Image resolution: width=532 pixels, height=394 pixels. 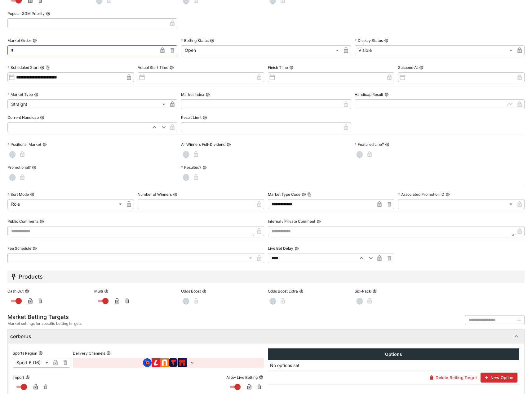 What do you see at coordinates (278, 68) in the screenshot?
I see `p: Finish Time` at bounding box center [278, 68].